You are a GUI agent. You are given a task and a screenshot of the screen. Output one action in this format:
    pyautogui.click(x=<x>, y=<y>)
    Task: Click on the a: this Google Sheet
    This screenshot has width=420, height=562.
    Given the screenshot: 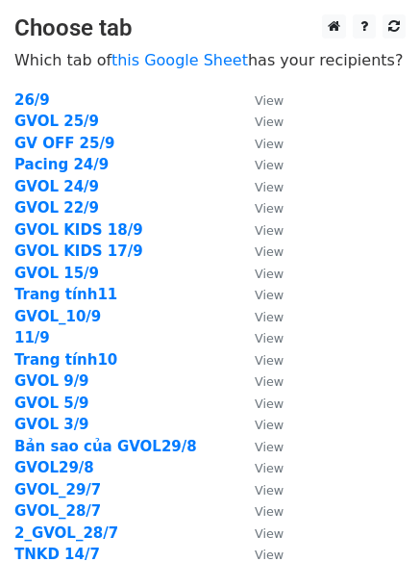 What is the action you would take?
    pyautogui.click(x=180, y=60)
    